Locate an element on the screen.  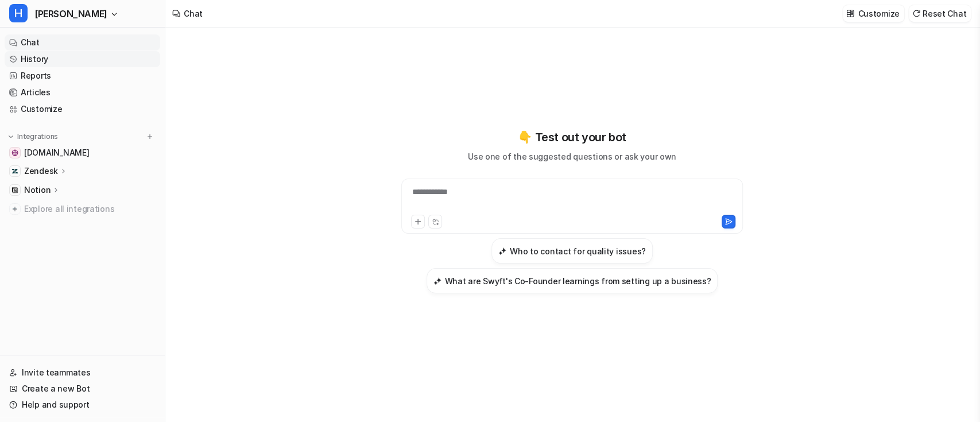
span: Explore all integrations is located at coordinates (89, 209).